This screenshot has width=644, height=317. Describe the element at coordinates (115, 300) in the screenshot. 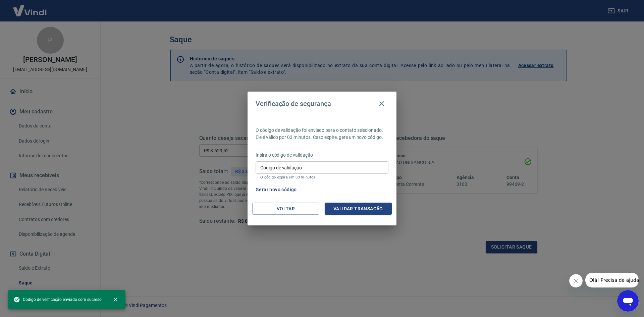

I see `button: close` at that location.